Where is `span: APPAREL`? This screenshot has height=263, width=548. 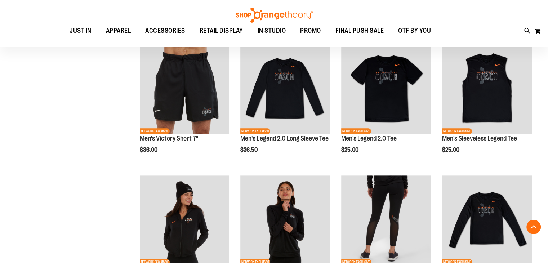
span: APPAREL is located at coordinates (119, 31).